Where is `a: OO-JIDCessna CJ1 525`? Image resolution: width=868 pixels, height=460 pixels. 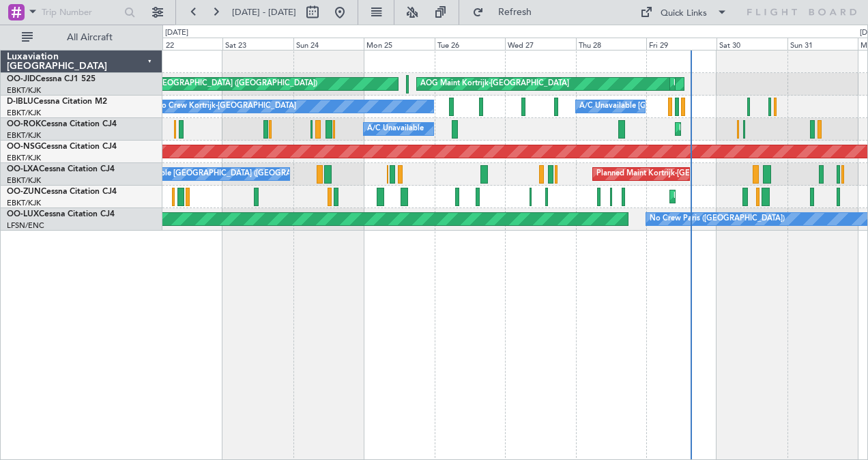
a: OO-JIDCessna CJ1 525 is located at coordinates (51, 79).